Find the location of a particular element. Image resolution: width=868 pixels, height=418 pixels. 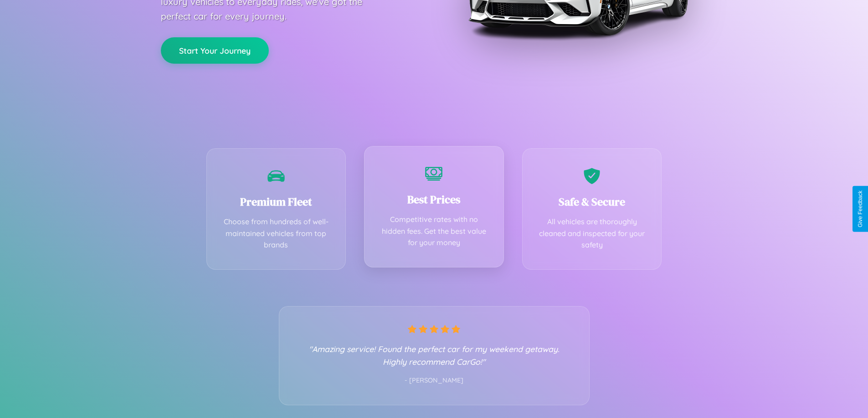

p: All vehicles are thoroughly cleaned and inspected for your safety is located at coordinates (592, 233).